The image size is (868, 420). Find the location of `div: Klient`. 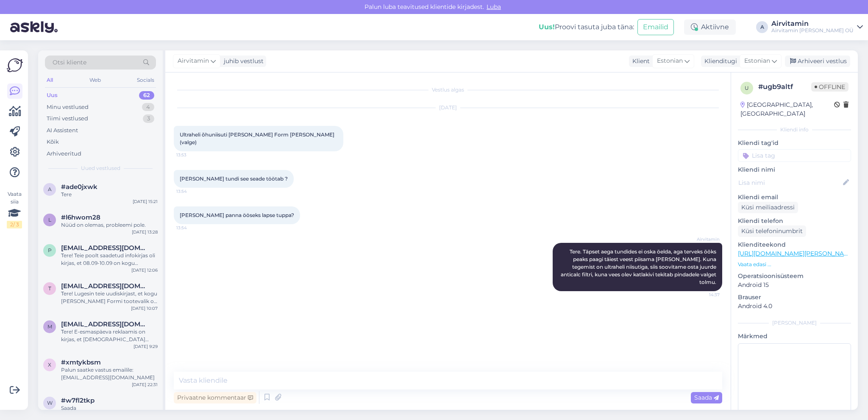

div: Klient is located at coordinates (639, 61).